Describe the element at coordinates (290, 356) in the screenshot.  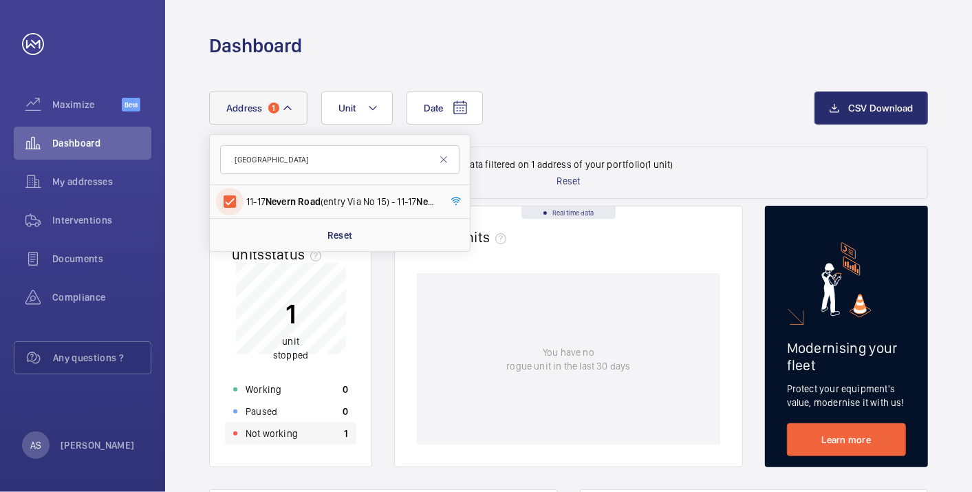
I see `span: stopped` at that location.